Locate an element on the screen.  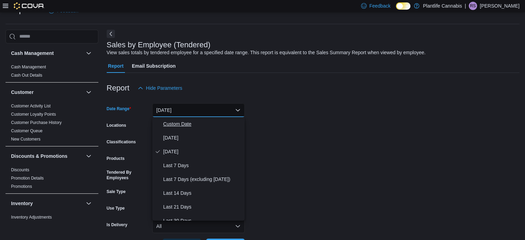
span: Promotions is located at coordinates (21, 186).